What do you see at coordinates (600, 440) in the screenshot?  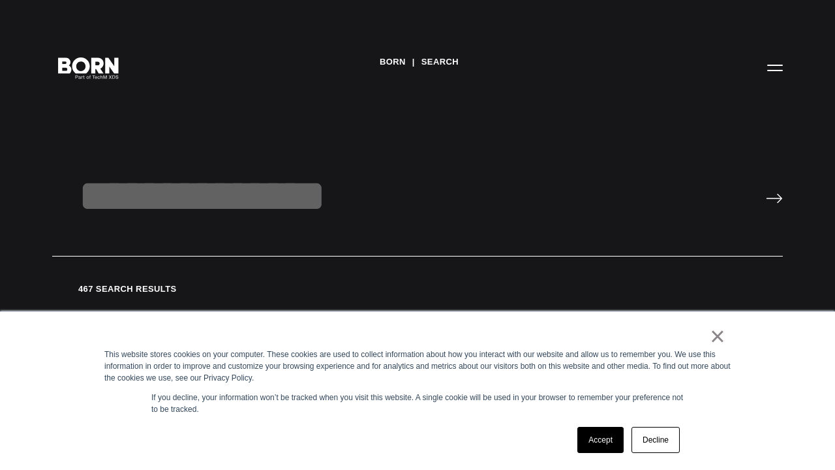 I see `a: Accept` at bounding box center [600, 440].